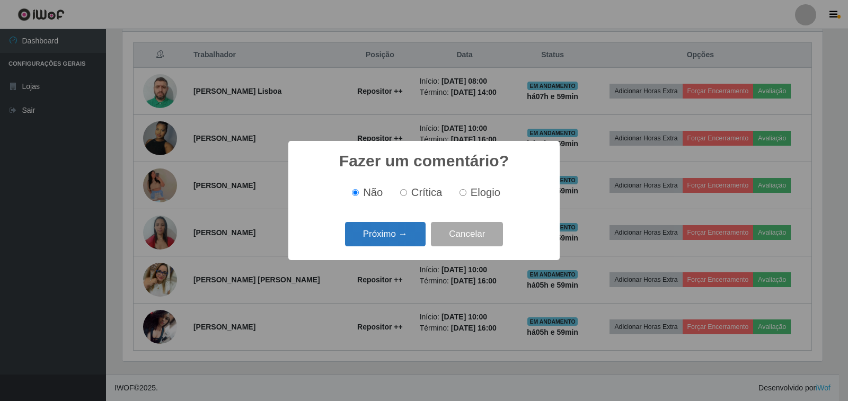 The width and height of the screenshot is (848, 401). I want to click on span: Elogio, so click(486, 192).